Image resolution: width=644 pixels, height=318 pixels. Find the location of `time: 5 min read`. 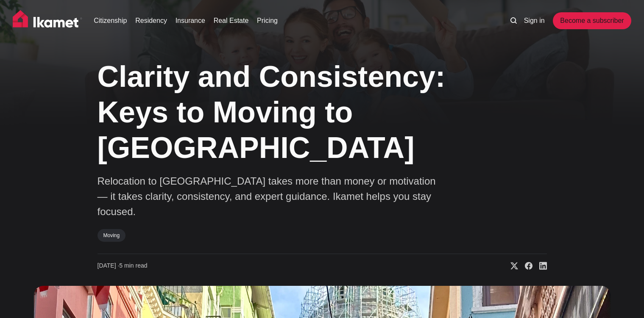

time: 5 min read is located at coordinates (122, 267).